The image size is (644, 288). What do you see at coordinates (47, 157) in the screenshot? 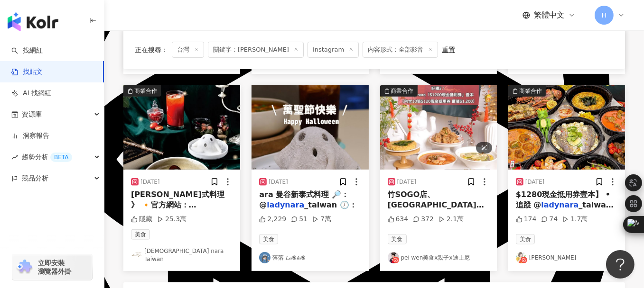
I see `span: 趨勢分析` at bounding box center [47, 157].